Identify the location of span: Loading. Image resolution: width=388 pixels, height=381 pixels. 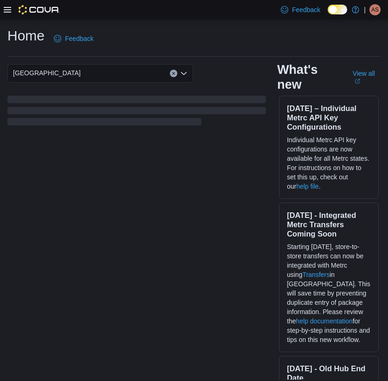
(137, 112).